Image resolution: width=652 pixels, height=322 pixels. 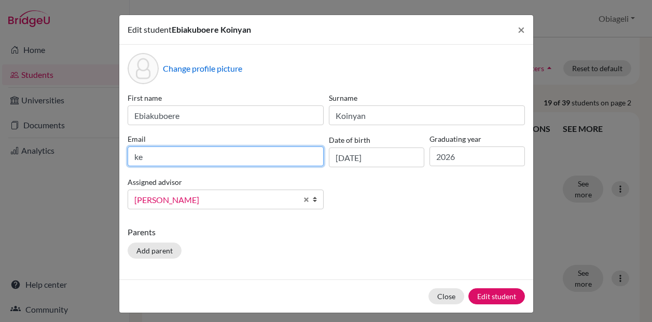 I want to click on label: Date of birth, so click(x=350, y=140).